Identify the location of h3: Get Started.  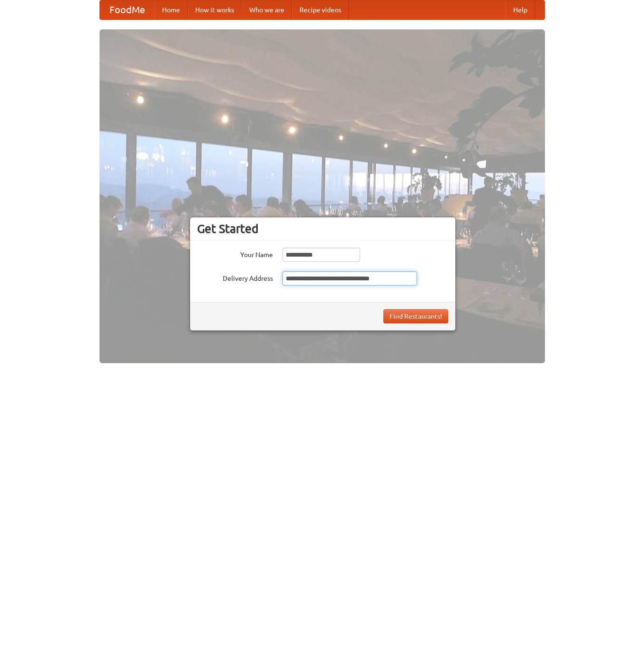
(323, 229).